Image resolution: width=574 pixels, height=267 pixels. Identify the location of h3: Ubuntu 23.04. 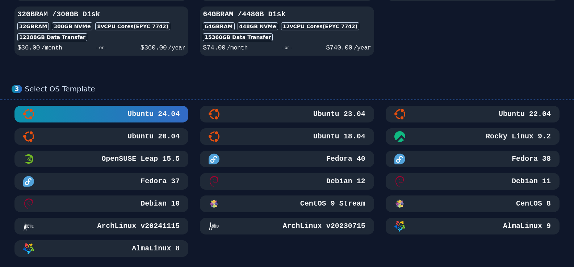
(338, 114).